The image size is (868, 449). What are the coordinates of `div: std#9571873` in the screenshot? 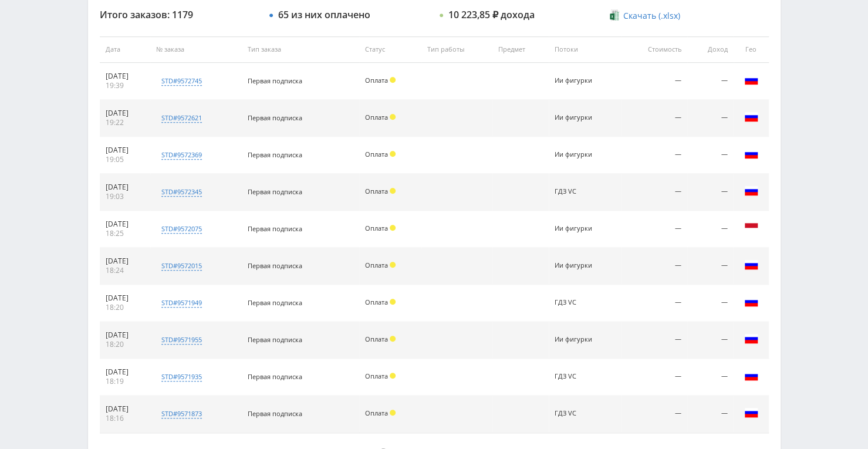 It's located at (181, 414).